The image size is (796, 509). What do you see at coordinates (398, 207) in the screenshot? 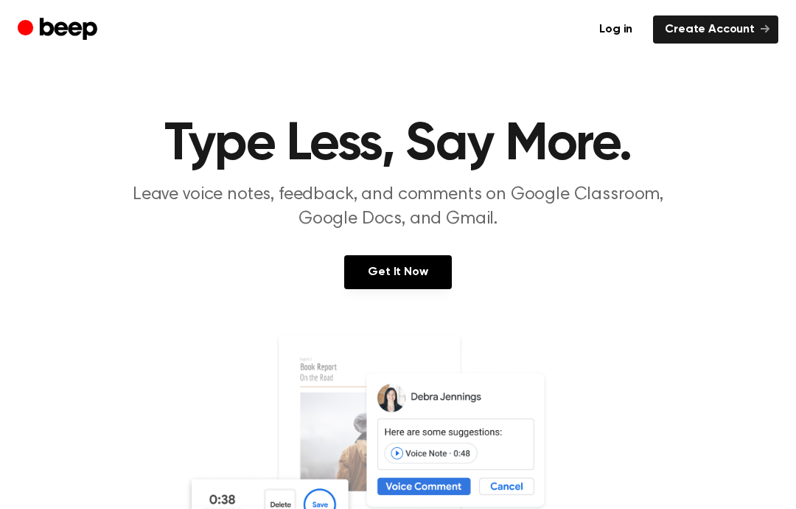
I see `p: Leave voice notes, feedback, and comments on Google Classroom, Google Docs, and Gmail.` at bounding box center [398, 207].